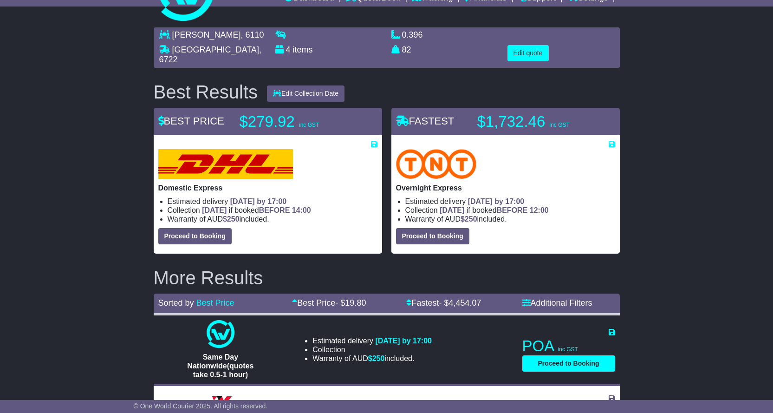 The height and width of the screenshot is (413, 773). I want to click on span: 82, so click(407, 50).